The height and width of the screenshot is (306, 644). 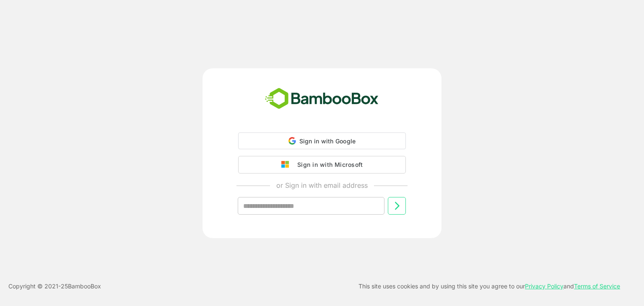 I want to click on span: Sign in with Google, so click(x=328, y=141).